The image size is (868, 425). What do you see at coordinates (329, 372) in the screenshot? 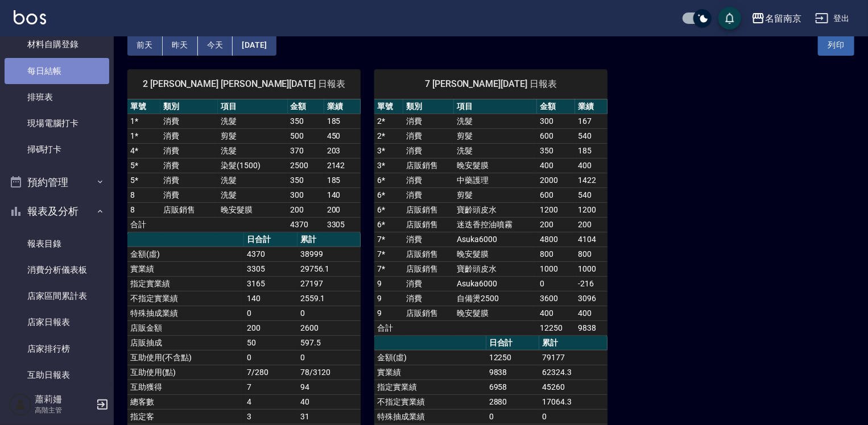
I see `td: 78/3120` at bounding box center [329, 372].